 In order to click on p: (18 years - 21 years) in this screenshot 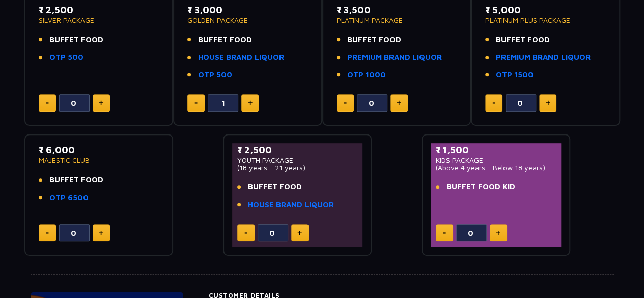, I will do `click(297, 167)`.